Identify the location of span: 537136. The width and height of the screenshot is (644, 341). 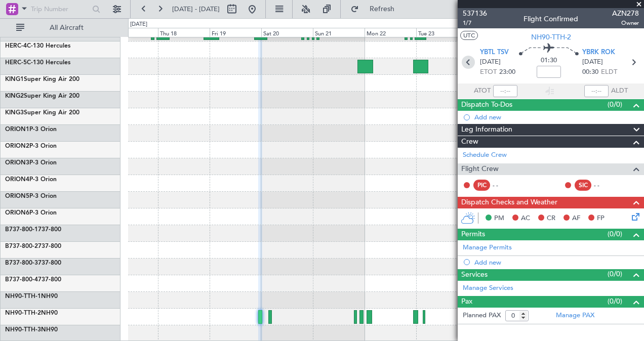
(475, 13).